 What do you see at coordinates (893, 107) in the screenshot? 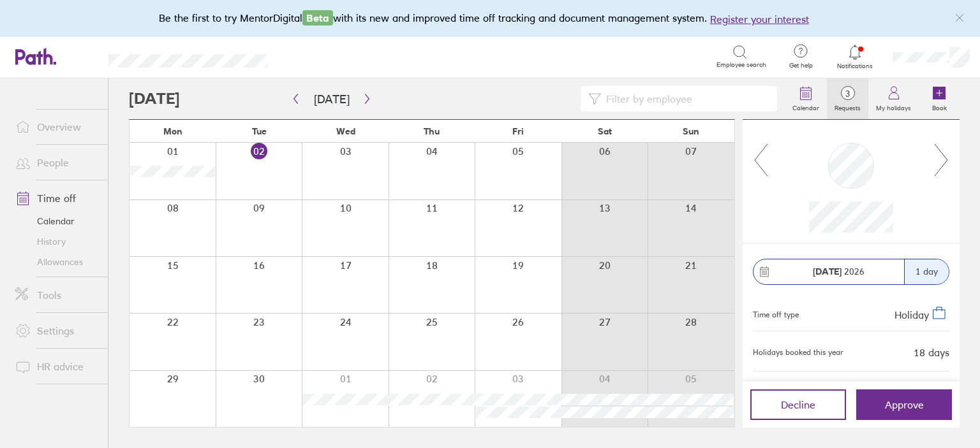
I see `label: My holidays` at bounding box center [893, 107].